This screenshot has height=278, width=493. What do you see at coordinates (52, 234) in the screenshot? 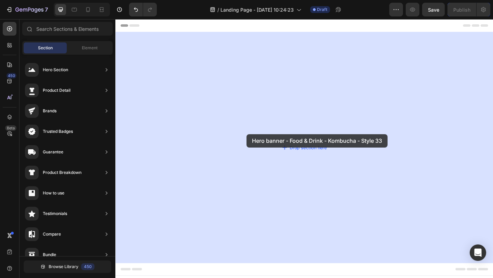
I see `div: Compare` at bounding box center [52, 234].